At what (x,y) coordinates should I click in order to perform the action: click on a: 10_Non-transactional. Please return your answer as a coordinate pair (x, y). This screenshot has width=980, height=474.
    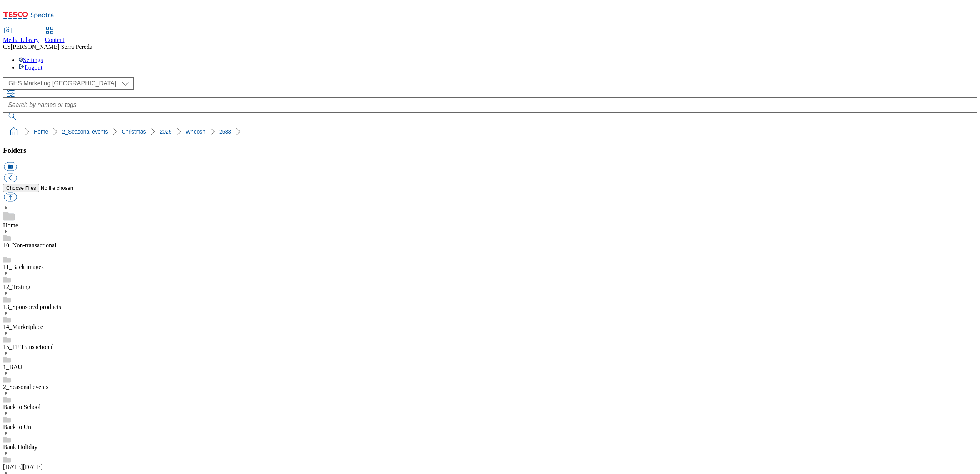
    Looking at the image, I should click on (30, 245).